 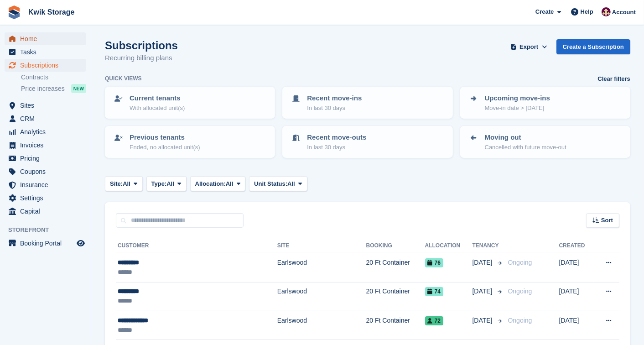 What do you see at coordinates (190, 103) in the screenshot?
I see `a: Current tenants With allocated unit(s)` at bounding box center [190, 103].